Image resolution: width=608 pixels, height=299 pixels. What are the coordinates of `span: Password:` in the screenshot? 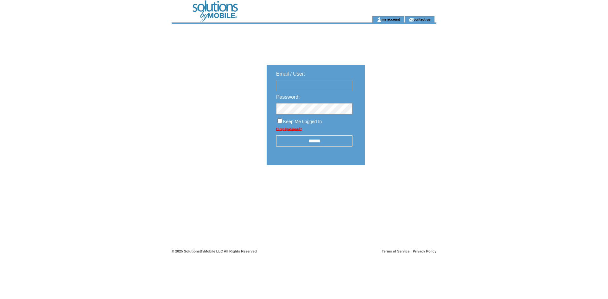 It's located at (288, 97).